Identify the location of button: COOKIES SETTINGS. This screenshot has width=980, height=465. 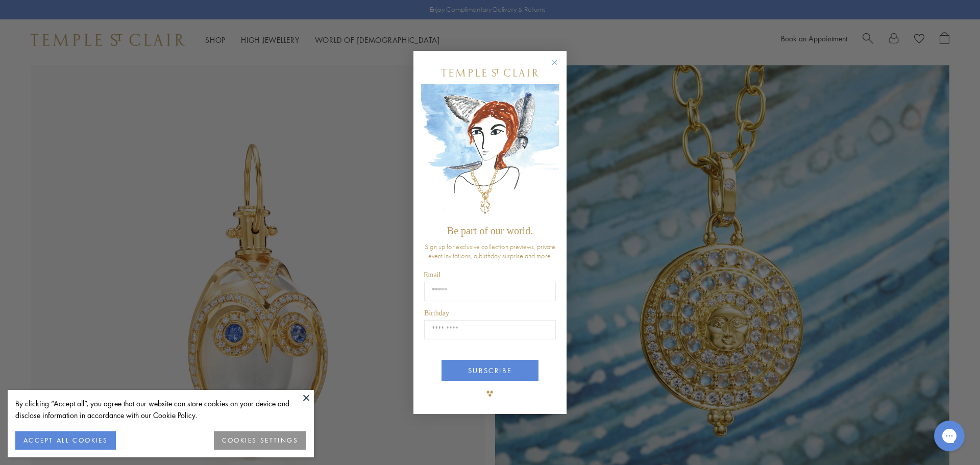
(260, 441).